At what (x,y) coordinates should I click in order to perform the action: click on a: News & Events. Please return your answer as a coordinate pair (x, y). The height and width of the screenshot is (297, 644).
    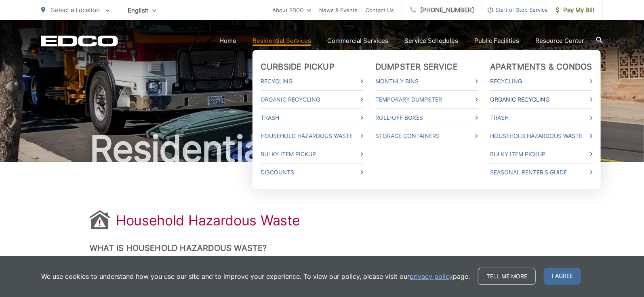
    Looking at the image, I should click on (339, 10).